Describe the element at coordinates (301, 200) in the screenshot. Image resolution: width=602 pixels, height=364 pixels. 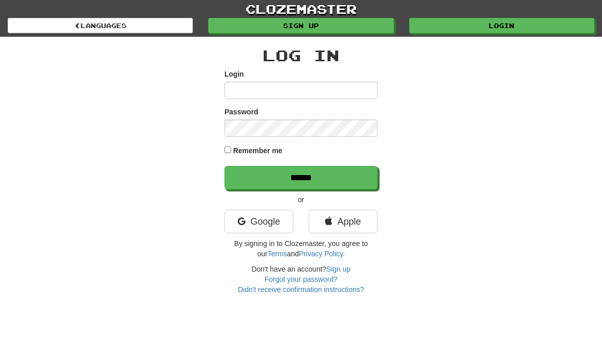
I see `p: or` at that location.